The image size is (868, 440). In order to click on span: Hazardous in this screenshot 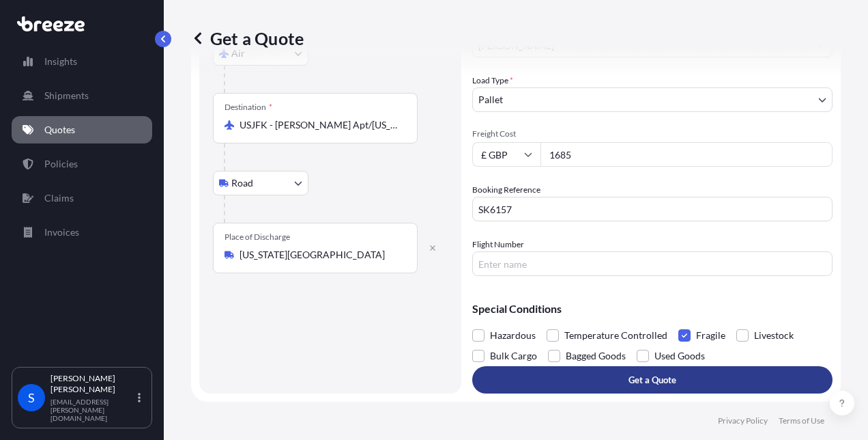, I will do `click(512, 335)`.